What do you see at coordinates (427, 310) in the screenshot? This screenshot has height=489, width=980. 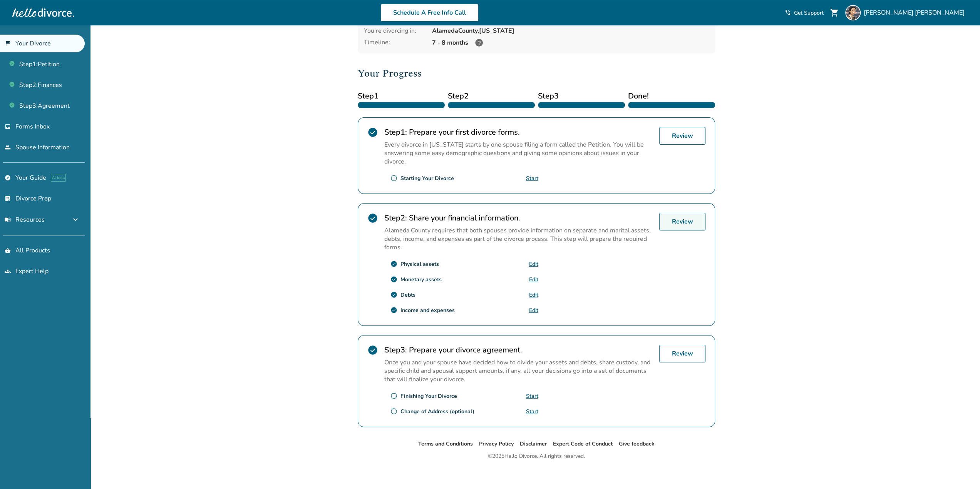 I see `div: Income and expenses` at bounding box center [427, 310].